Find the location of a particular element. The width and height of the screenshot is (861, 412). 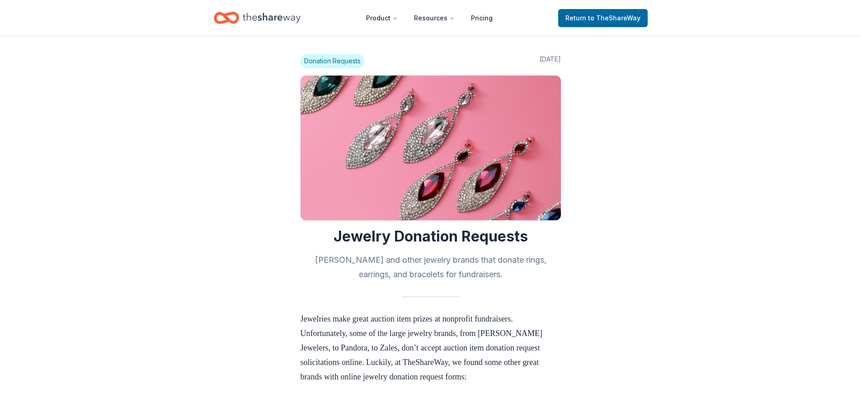

a: Pricing is located at coordinates (482, 18).